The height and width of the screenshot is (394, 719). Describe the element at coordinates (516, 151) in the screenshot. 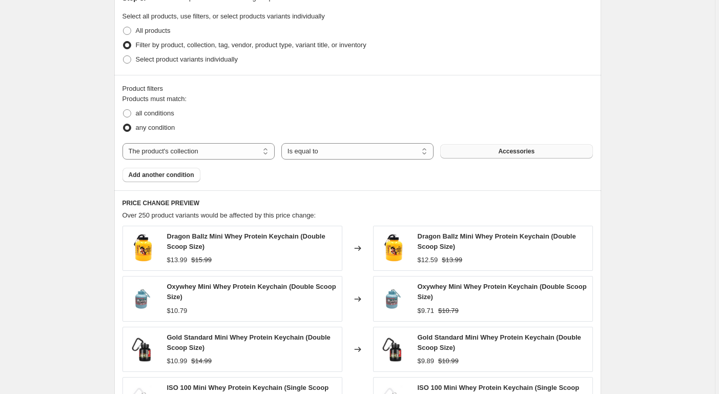

I see `button: Accessories` at that location.